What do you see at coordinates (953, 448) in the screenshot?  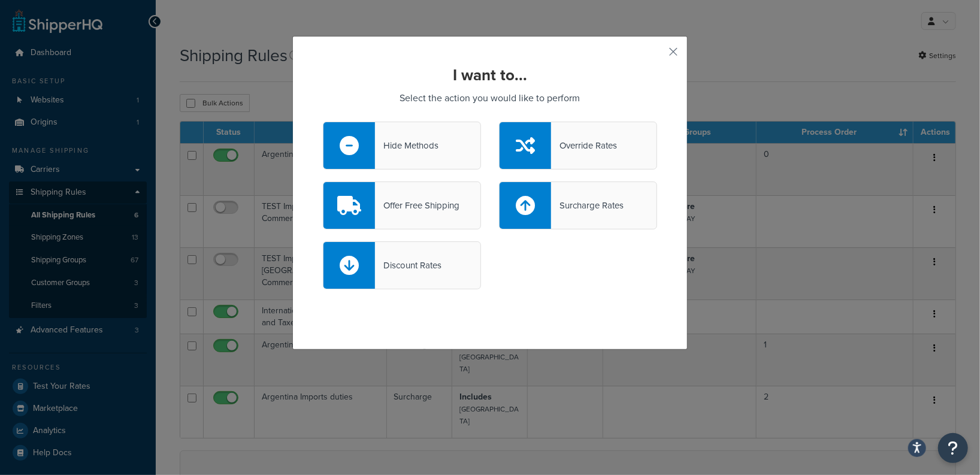 I see `button: Open Resource Center` at bounding box center [953, 448].